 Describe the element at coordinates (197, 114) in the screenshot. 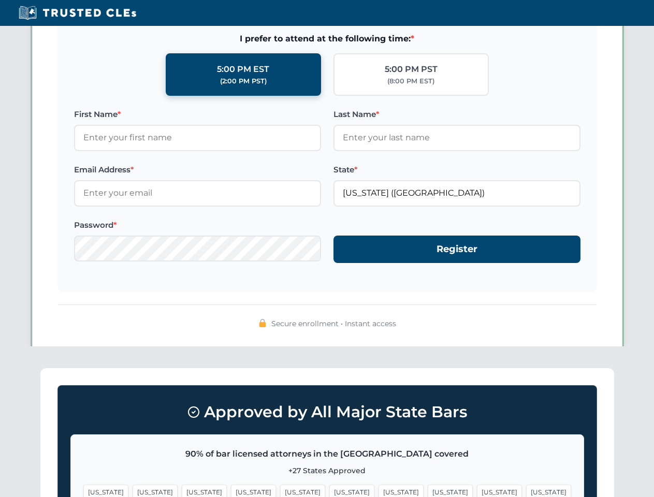

I see `label: First Name` at that location.